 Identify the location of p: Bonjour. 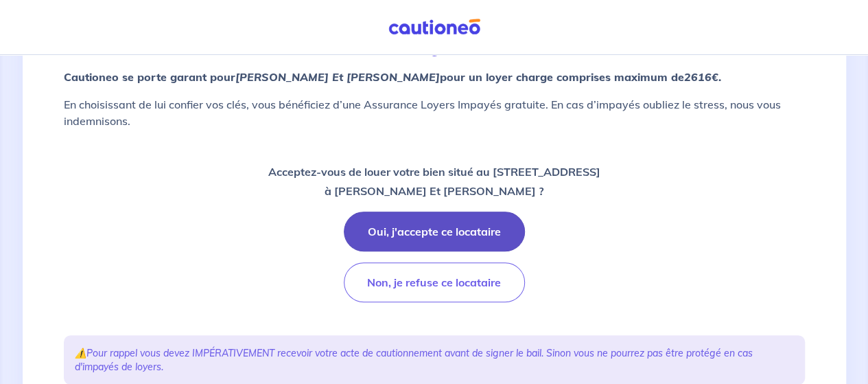
(434, 41).